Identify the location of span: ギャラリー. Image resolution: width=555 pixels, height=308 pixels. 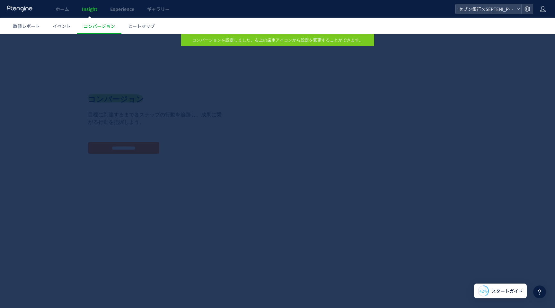
(158, 9).